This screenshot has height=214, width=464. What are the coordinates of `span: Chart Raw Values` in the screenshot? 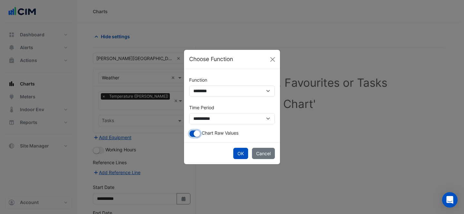 It's located at (220, 133).